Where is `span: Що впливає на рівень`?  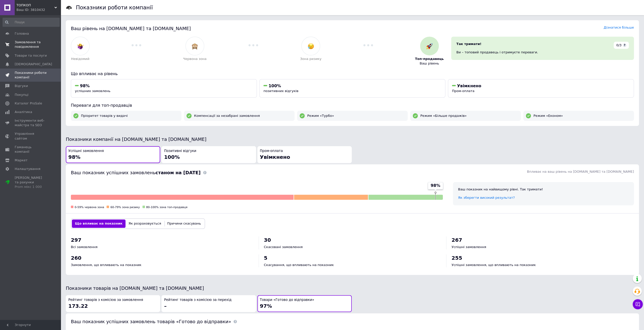
span: Що впливає на рівень is located at coordinates (94, 74).